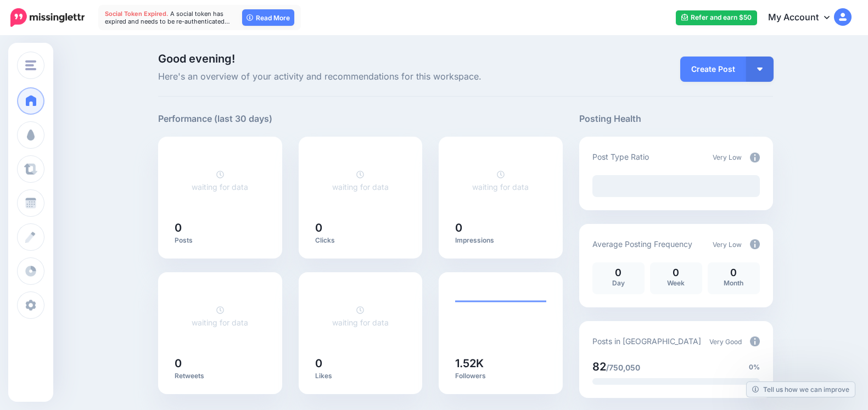  Describe the element at coordinates (675, 283) in the screenshot. I see `span: Week` at that location.